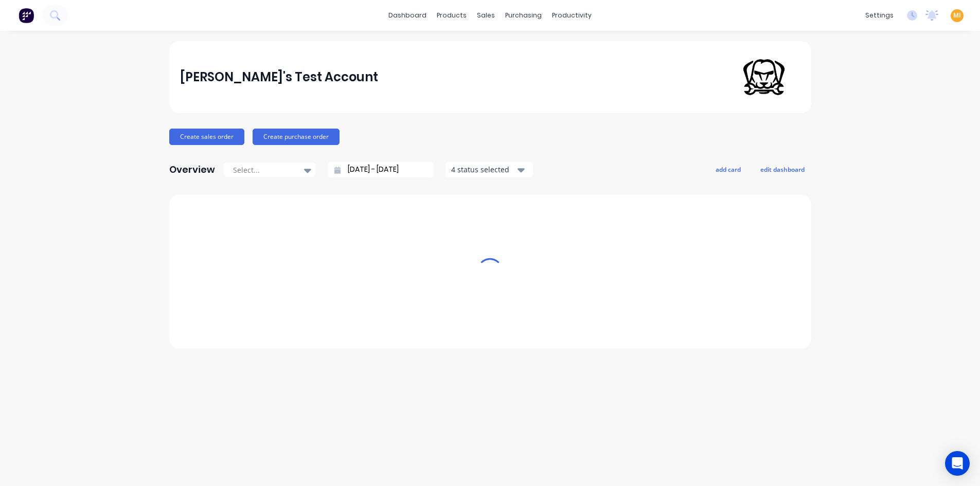 This screenshot has width=980, height=486. I want to click on div: sales, so click(486, 16).